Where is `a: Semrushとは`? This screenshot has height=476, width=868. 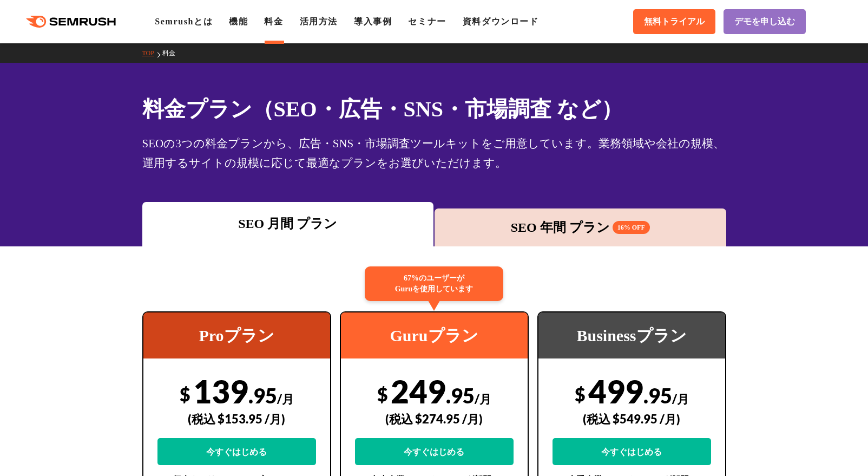 a: Semrushとは is located at coordinates (183, 21).